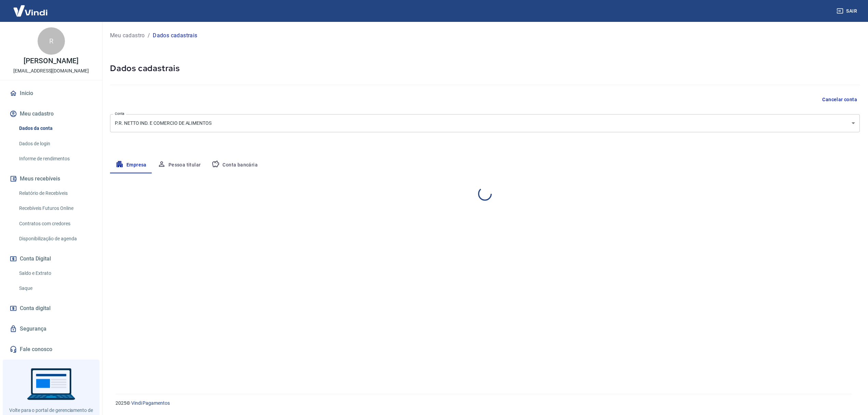 The width and height of the screenshot is (868, 415). Describe the element at coordinates (55, 224) in the screenshot. I see `a: Contratos com credores` at that location.